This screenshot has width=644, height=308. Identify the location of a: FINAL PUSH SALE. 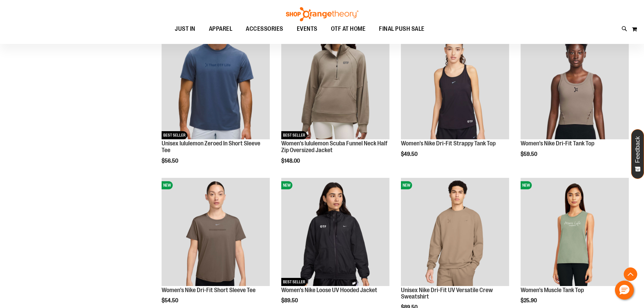
(401, 29).